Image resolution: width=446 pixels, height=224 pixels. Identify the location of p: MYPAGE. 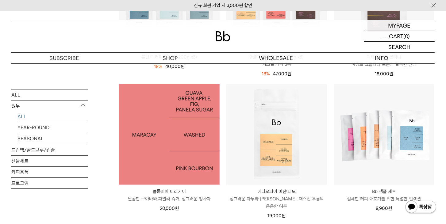
(399, 25).